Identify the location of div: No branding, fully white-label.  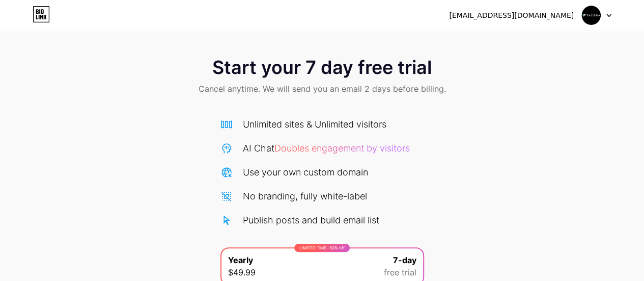
(305, 196).